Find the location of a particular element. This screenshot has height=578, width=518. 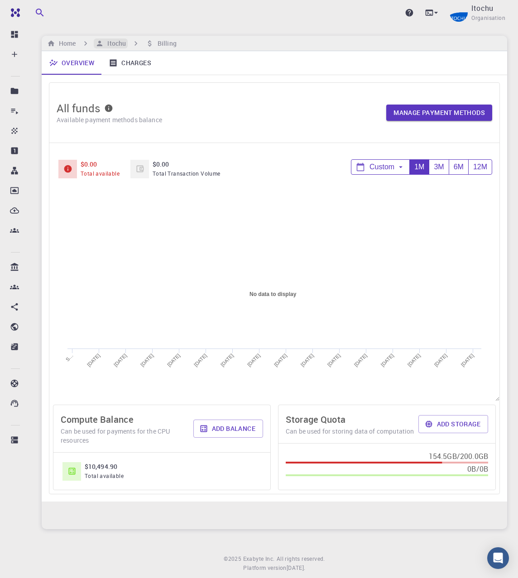

span: サポート is located at coordinates (30, 10).